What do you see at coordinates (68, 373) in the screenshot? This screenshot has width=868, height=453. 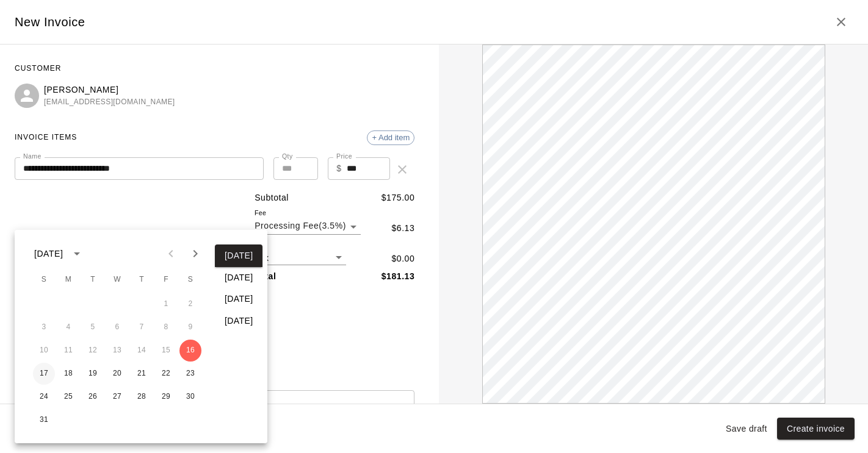 I see `button: 18` at bounding box center [68, 373].